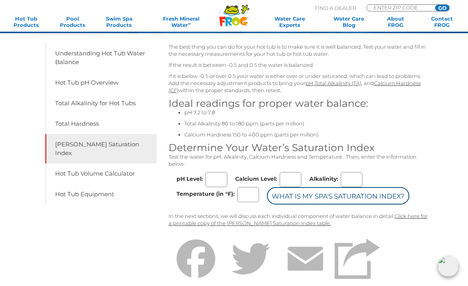 The height and width of the screenshot is (286, 468). What do you see at coordinates (307, 135) in the screenshot?
I see `li: Calcium Hardness 150 to 400 ppm (parts per million)` at bounding box center [307, 135].